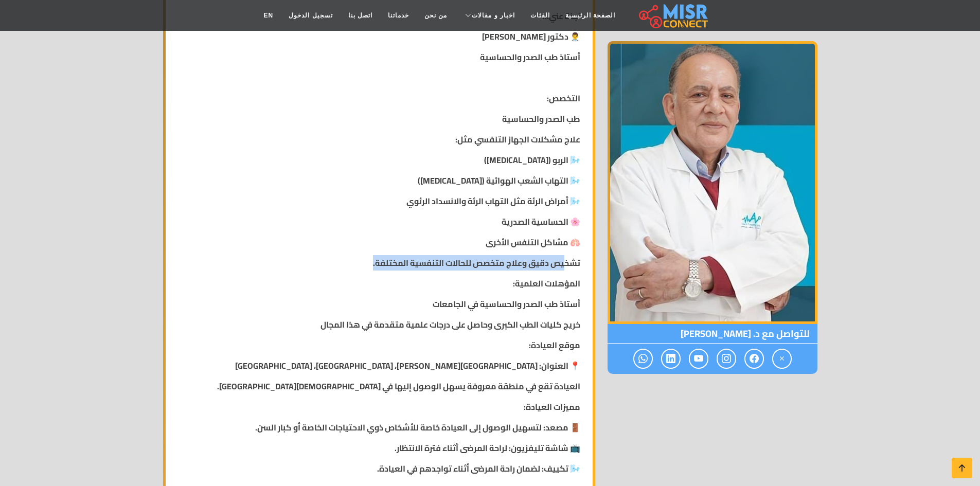 This screenshot has height=486, width=980. I want to click on strong: 🚪 مصعد: لتسهيل الوصول إلى العيادة خاصة للأشخاص ذوي الاحتياجات الخاصة أو كبار السن., so click(417, 427).